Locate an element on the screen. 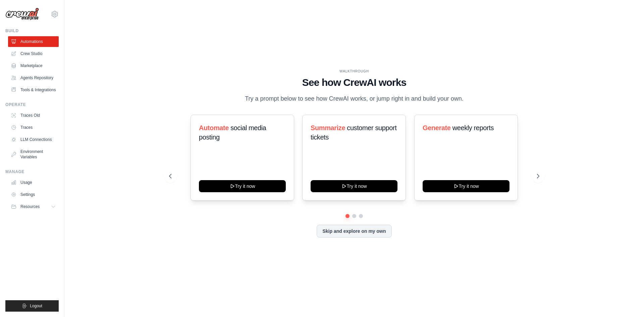 The image size is (644, 317). span: customer support tickets is located at coordinates (353, 133).